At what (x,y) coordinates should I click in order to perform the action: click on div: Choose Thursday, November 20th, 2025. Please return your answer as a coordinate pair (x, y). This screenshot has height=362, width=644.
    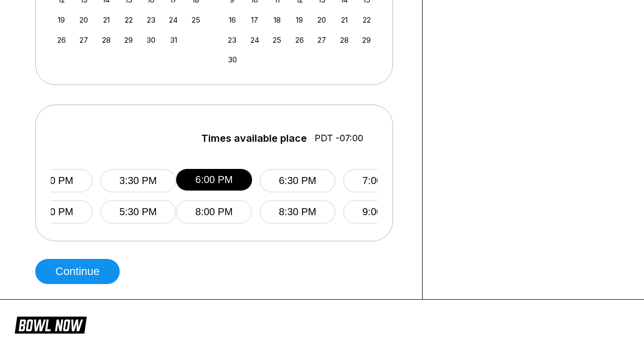
    Looking at the image, I should click on (321, 20).